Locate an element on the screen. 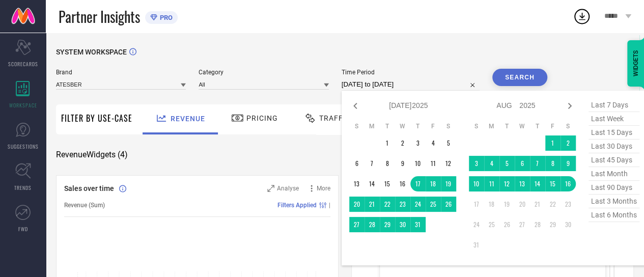  td: Tue Aug 12 2025 is located at coordinates (507, 184).